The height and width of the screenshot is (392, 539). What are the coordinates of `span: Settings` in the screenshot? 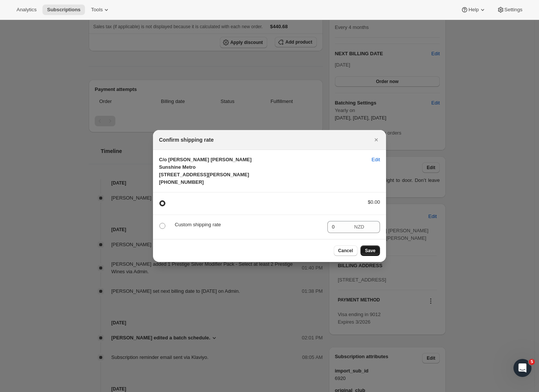 It's located at (513, 10).